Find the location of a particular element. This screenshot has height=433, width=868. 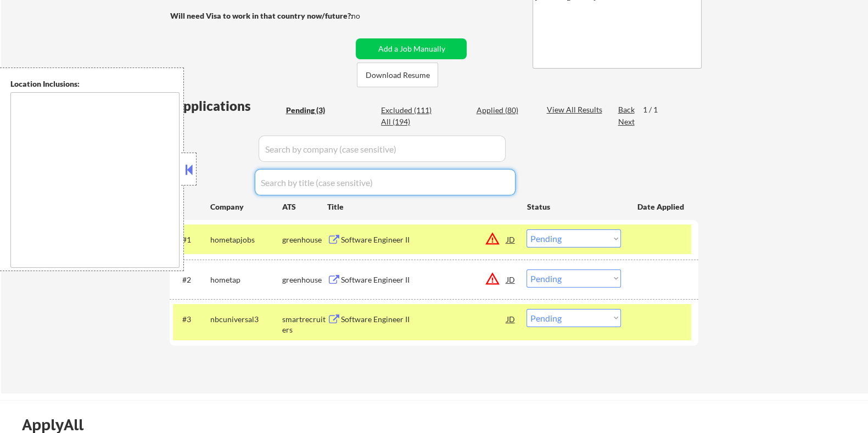

div: Date Applied is located at coordinates (661, 207).